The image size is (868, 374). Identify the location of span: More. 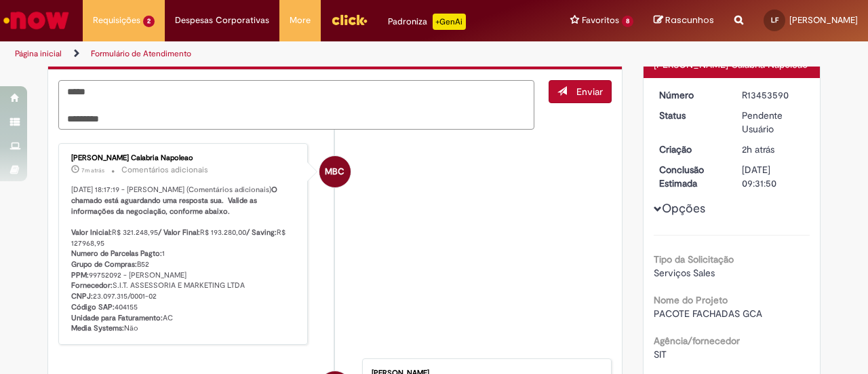
(300, 20).